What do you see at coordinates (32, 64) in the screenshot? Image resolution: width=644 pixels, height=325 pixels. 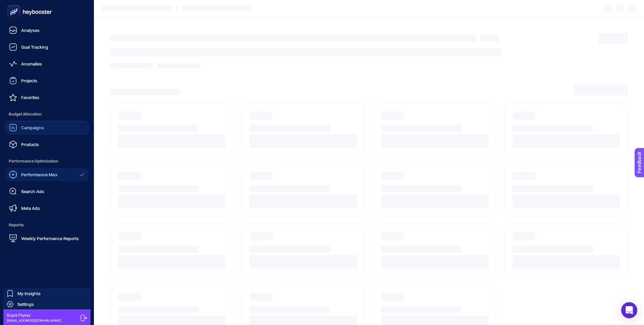 I see `span: Anomalies` at bounding box center [32, 64].